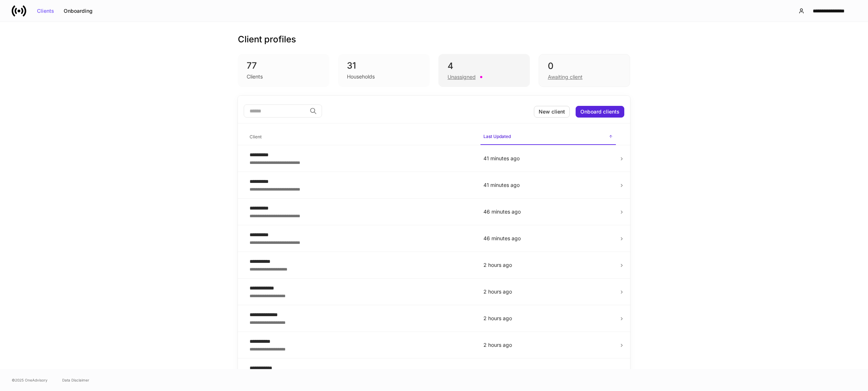 The width and height of the screenshot is (868, 391). Describe the element at coordinates (584, 70) in the screenshot. I see `div: 0Awaiting client` at that location.